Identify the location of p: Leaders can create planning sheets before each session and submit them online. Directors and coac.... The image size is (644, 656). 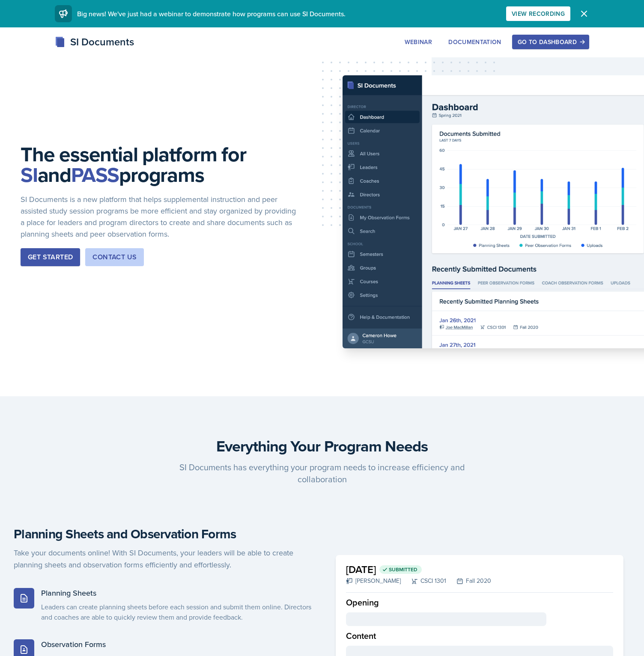
(178, 612).